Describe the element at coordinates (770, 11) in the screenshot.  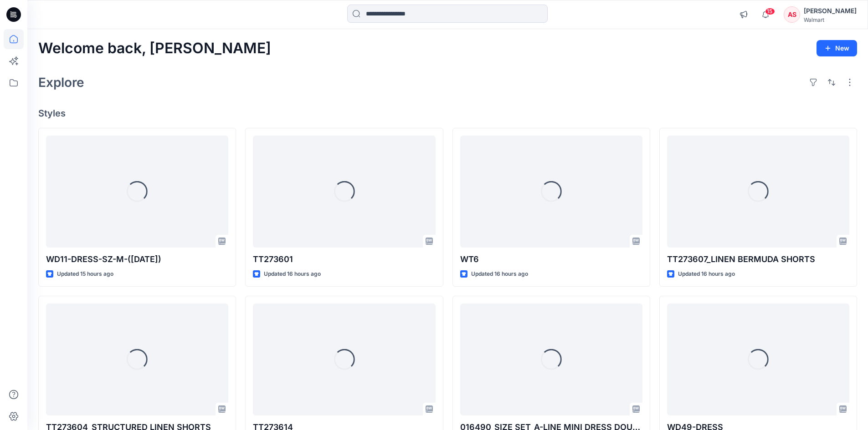
I see `span: 15` at that location.